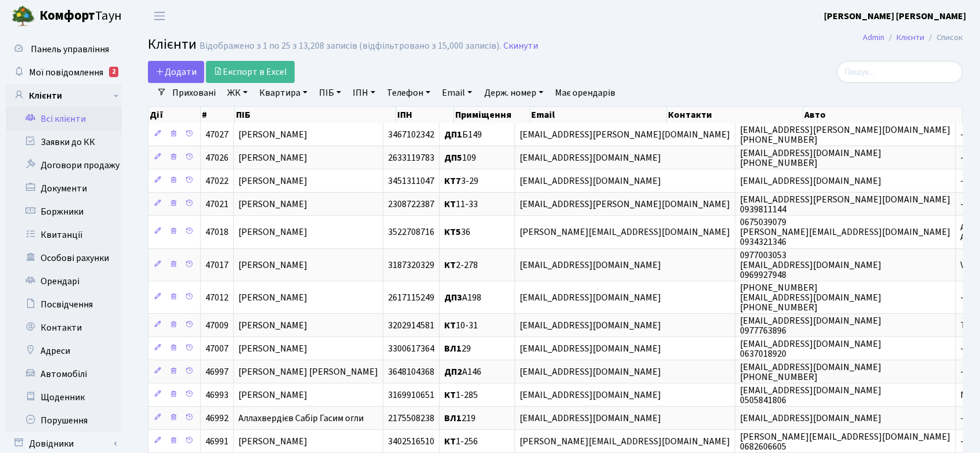 The image size is (980, 453). What do you see at coordinates (23, 16) in the screenshot?
I see `img: logo.png` at bounding box center [23, 16].